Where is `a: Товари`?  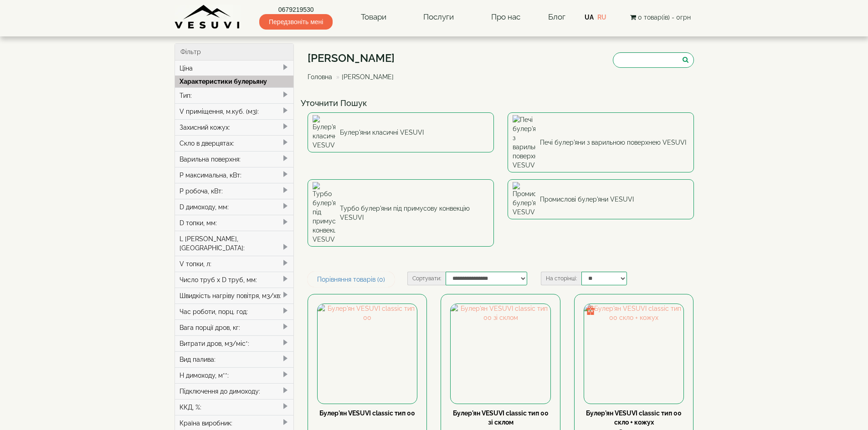 a: Товари is located at coordinates (374, 17).